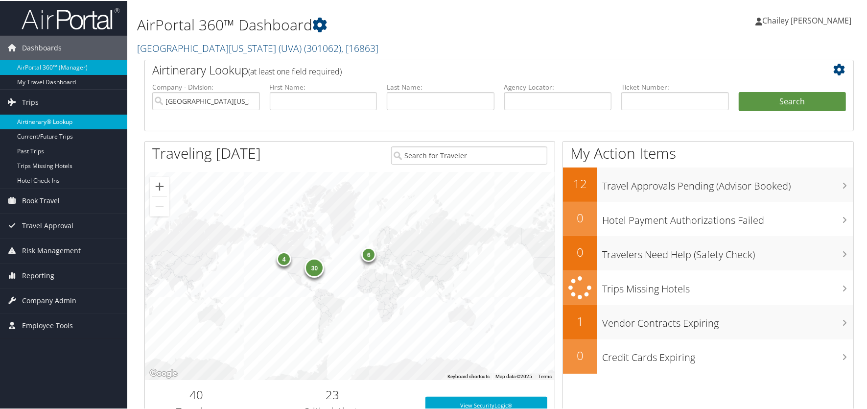  What do you see at coordinates (164, 373) in the screenshot?
I see `a: Open this area in Google Maps (opens a new window)` at bounding box center [164, 373].